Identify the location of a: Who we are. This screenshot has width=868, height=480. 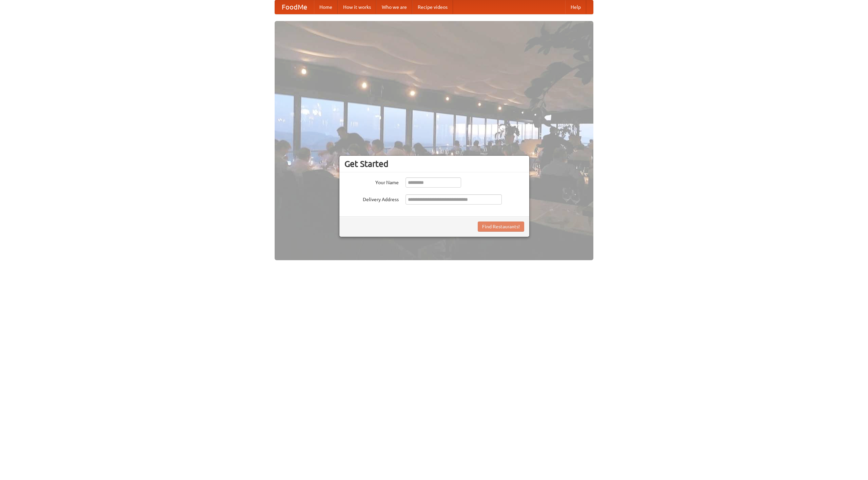
(394, 7).